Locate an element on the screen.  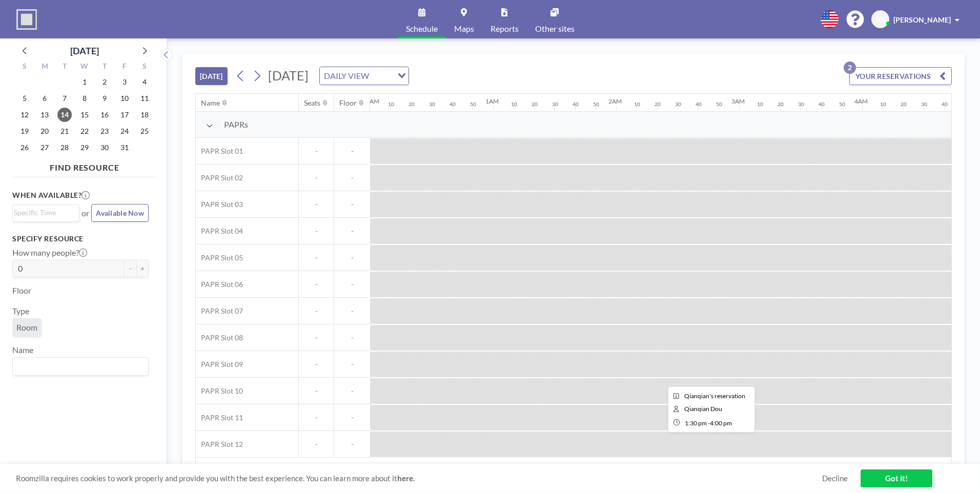
span: DAILY VIEW is located at coordinates (347, 76).